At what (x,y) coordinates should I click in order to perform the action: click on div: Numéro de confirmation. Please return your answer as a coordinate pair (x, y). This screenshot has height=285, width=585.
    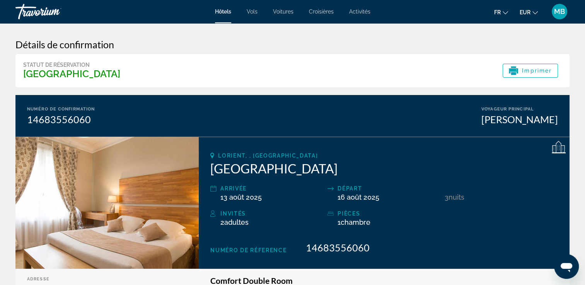
    Looking at the image, I should click on (61, 109).